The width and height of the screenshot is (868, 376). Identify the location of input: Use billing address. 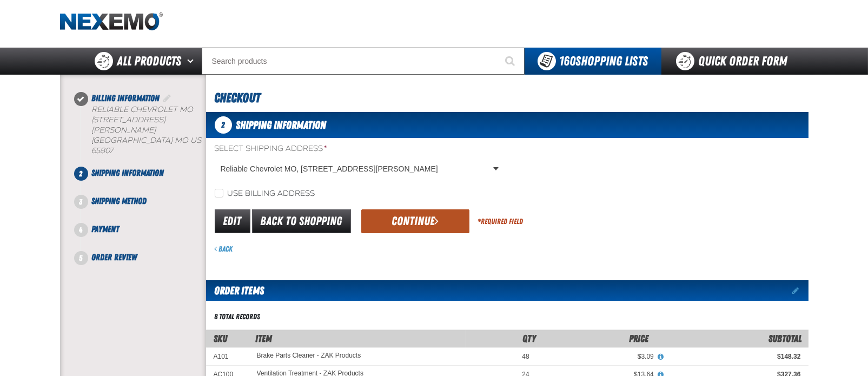
(219, 193).